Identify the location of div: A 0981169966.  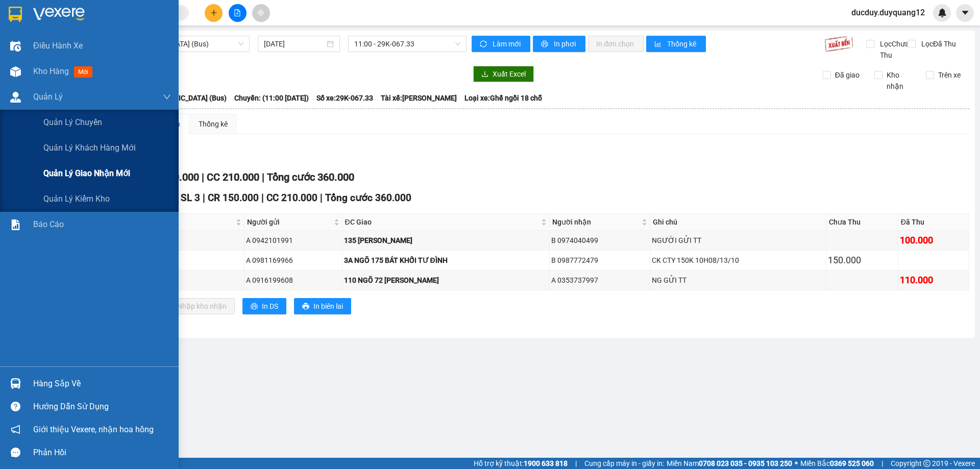
(293, 260).